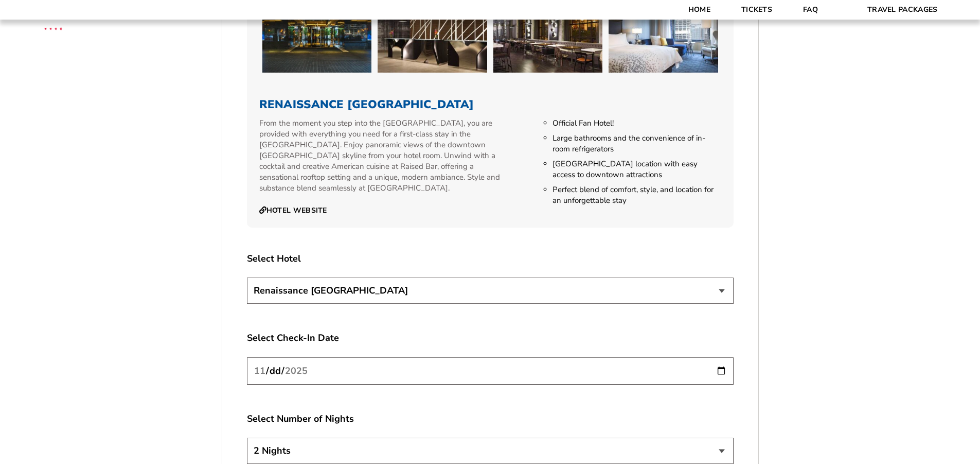 Image resolution: width=980 pixels, height=464 pixels. What do you see at coordinates (637, 196) in the screenshot?
I see `li: Perfect blend of comfort, style, and location for an unforgettable stay` at bounding box center [637, 196].